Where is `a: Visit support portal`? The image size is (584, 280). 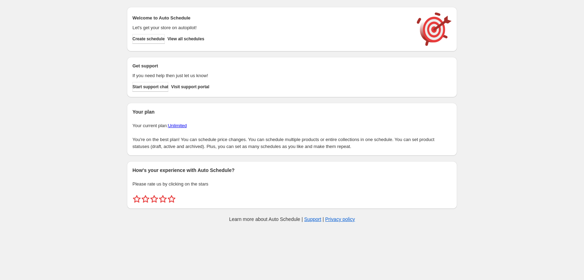 a: Visit support portal is located at coordinates (190, 87).